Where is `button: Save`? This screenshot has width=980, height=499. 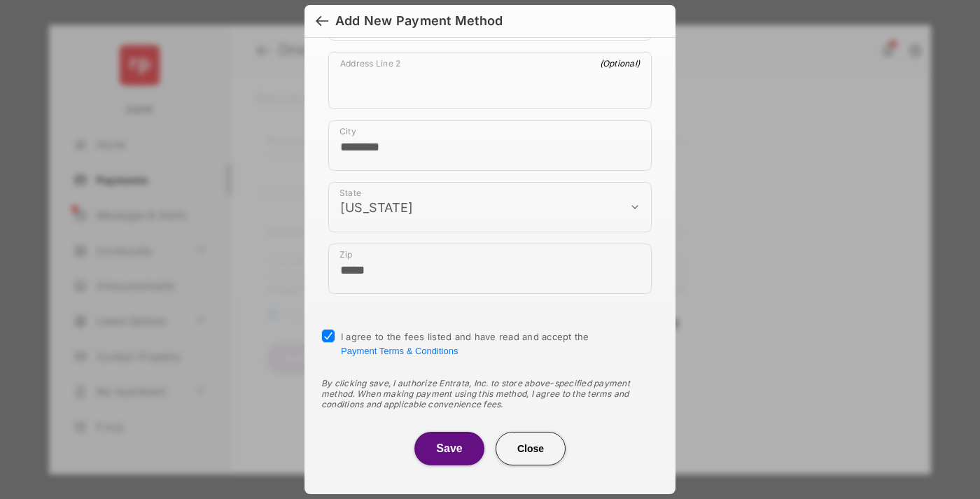 button: Save is located at coordinates (449, 449).